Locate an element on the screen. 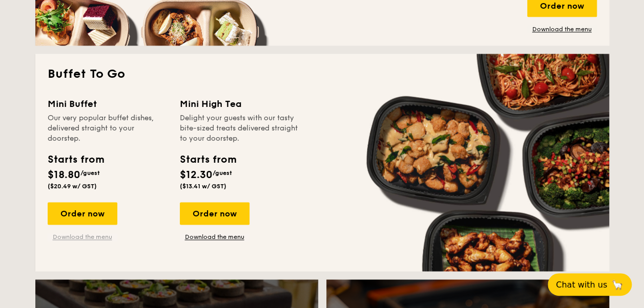  span: ($13.41 w/ GST) is located at coordinates (202, 187).